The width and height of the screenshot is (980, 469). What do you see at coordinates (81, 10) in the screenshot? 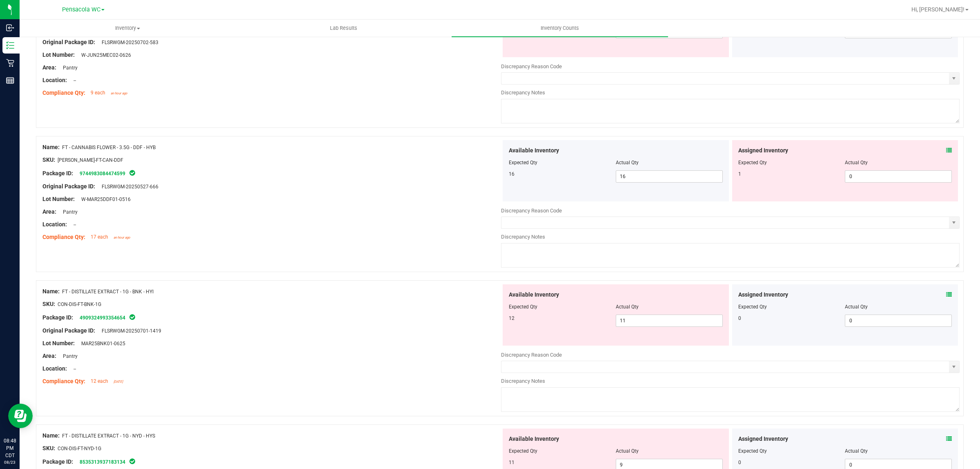
I see `span: Pensacola WC` at bounding box center [81, 10].